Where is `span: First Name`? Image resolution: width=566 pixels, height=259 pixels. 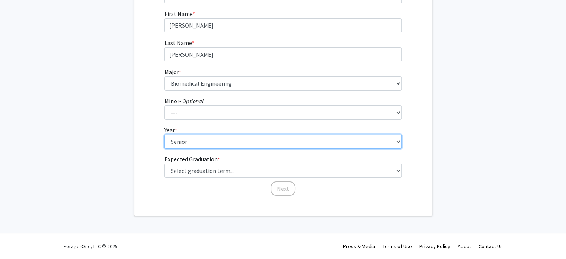
span: First Name is located at coordinates (178, 14).